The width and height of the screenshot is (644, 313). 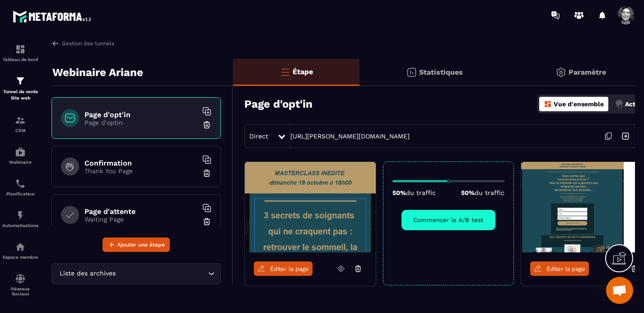 I want to click on a: automationsautomationsEspace membre, so click(x=21, y=251).